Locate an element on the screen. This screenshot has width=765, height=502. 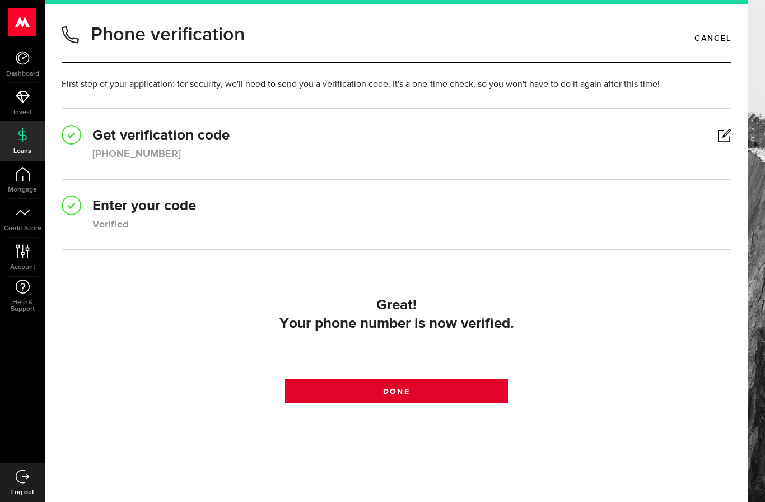
a: Done is located at coordinates (396, 391).